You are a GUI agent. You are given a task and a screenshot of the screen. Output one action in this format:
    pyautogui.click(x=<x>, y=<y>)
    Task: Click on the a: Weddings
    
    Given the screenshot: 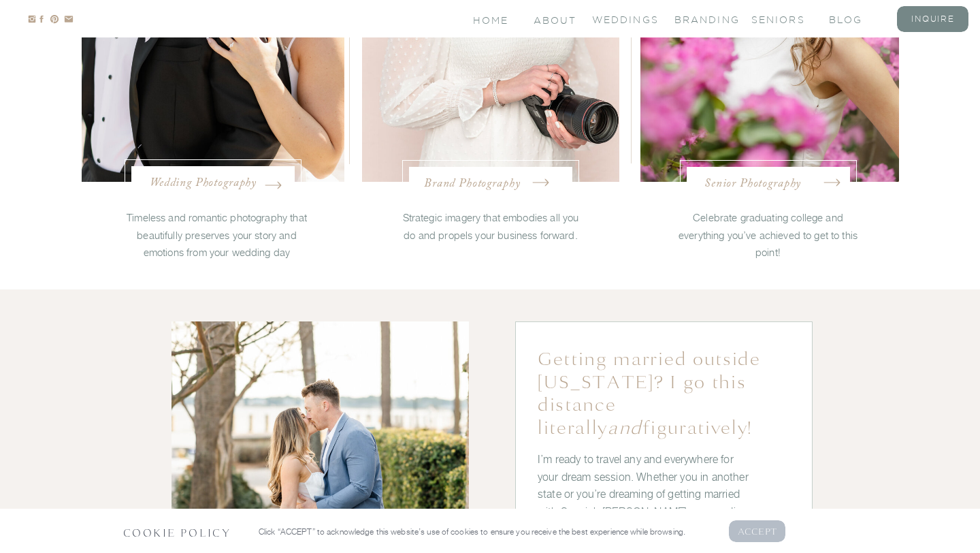 What is the action you would take?
    pyautogui.click(x=620, y=18)
    